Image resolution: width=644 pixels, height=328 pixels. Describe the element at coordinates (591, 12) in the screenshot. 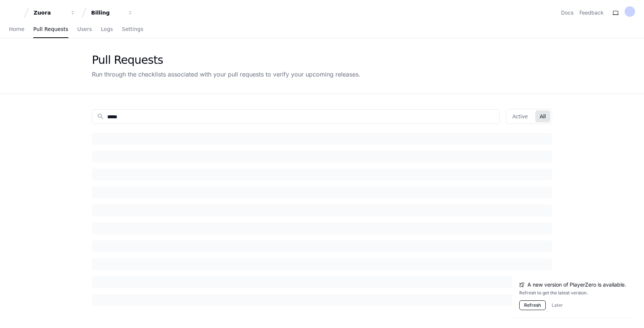

I see `button: Feedback` at that location.